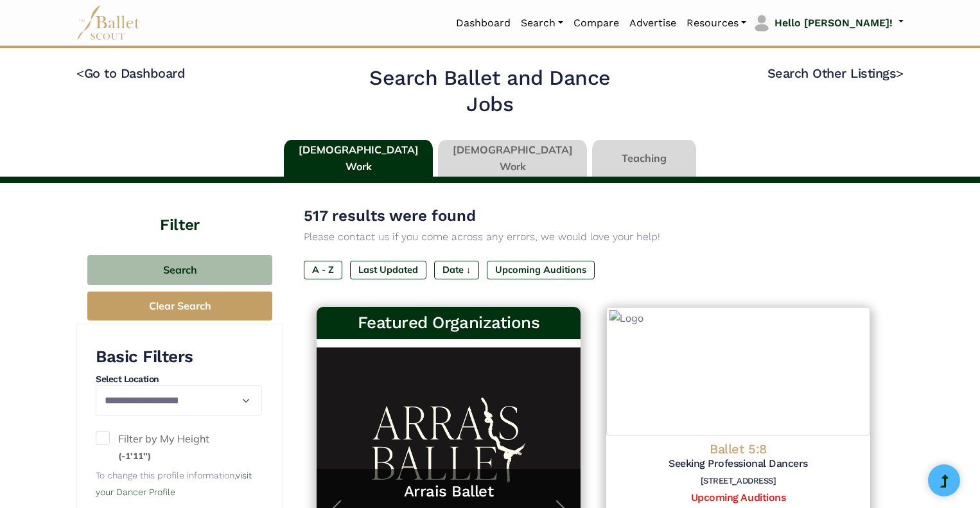 The image size is (980, 508). I want to click on label: A - Z, so click(323, 270).